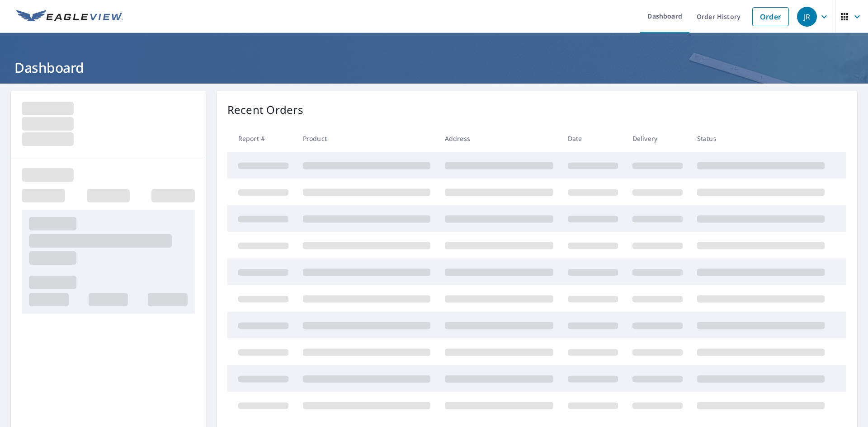  I want to click on th: Delivery, so click(658, 139).